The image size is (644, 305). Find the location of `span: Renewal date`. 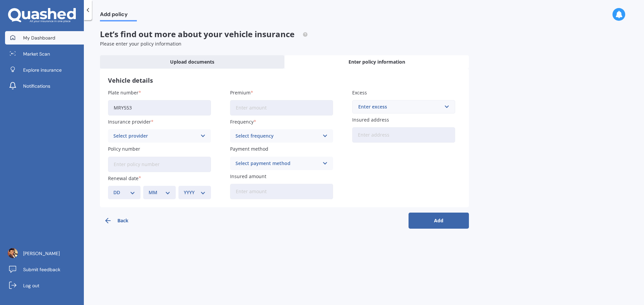

span: Renewal date is located at coordinates (123, 178).